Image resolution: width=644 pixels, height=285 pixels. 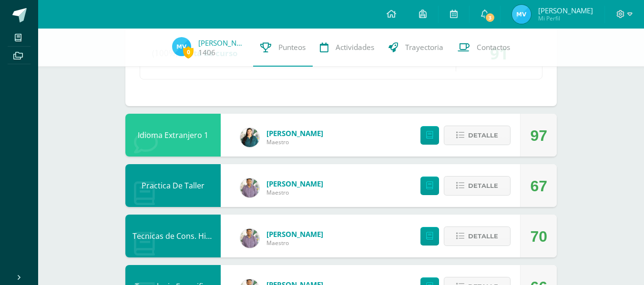 What do you see at coordinates (493, 47) in the screenshot?
I see `span: Contactos` at bounding box center [493, 47].